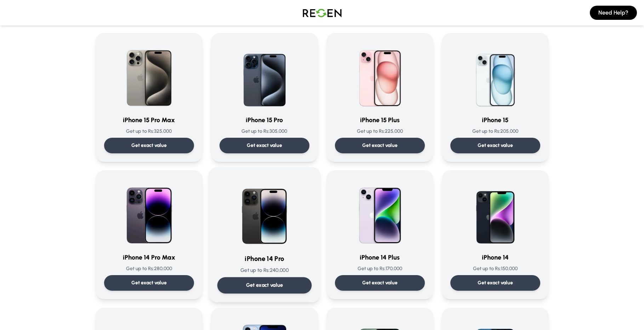  Describe the element at coordinates (149, 120) in the screenshot. I see `h3: iPhone 15 Pro Max` at that location.